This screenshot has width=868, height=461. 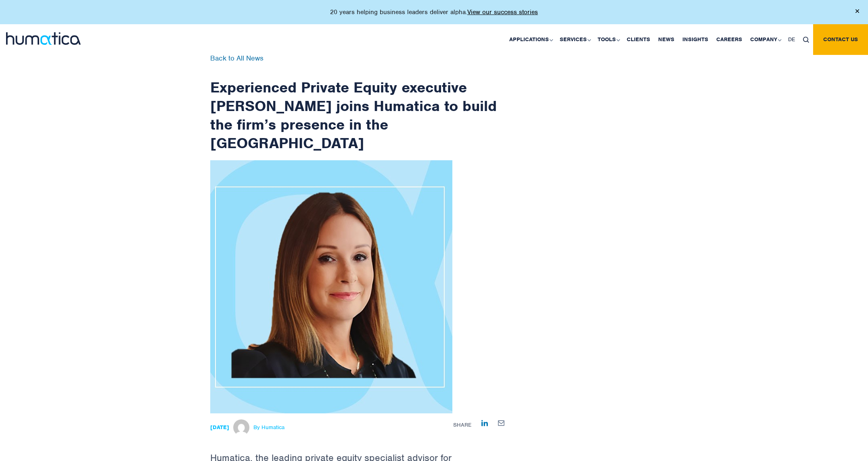 I want to click on a: Back to All News, so click(x=237, y=58).